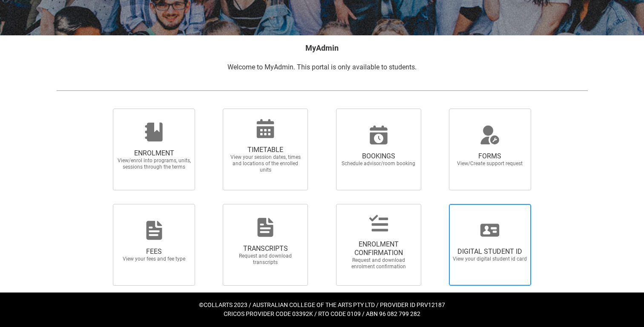 Image resolution: width=644 pixels, height=327 pixels. Describe the element at coordinates (265, 164) in the screenshot. I see `span: View your session dates, times and locations of the enrolled units` at that location.